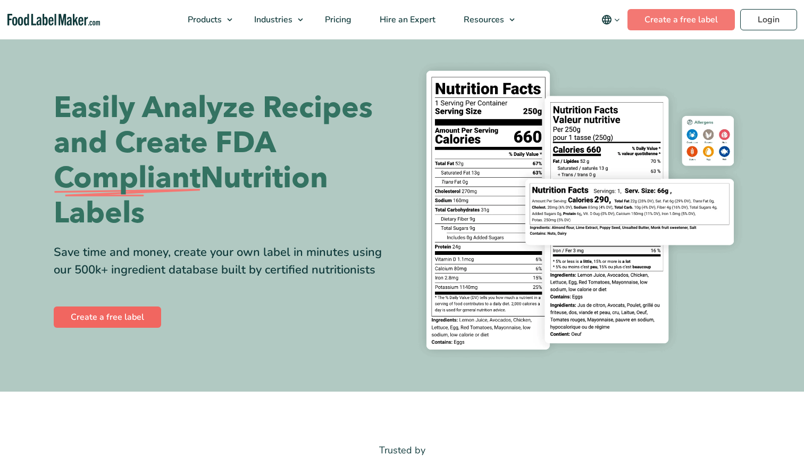 Image resolution: width=804 pixels, height=456 pixels. What do you see at coordinates (224, 161) in the screenshot?
I see `h1: Easily Analyze Recipes and Create FDA Nutrition Labels` at bounding box center [224, 161].